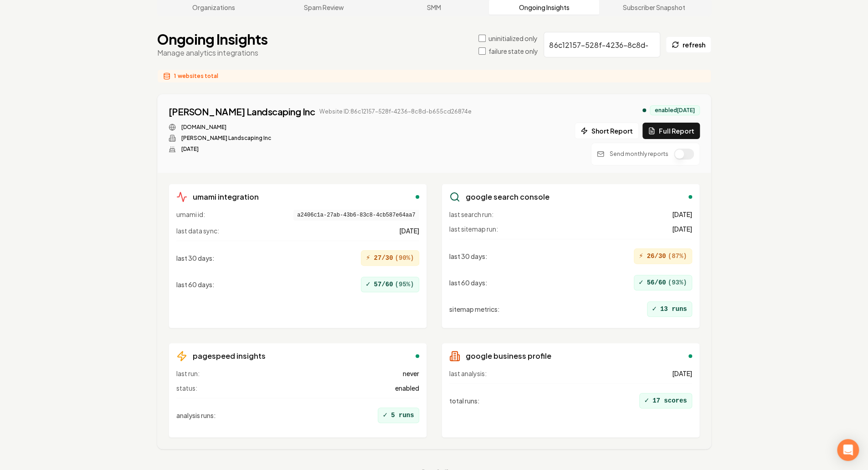 The height and width of the screenshot is (470, 868). What do you see at coordinates (508, 356) in the screenshot?
I see `h3: google business profile` at bounding box center [508, 356].